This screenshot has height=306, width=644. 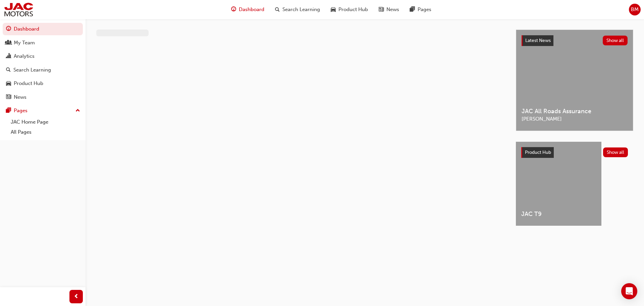 What do you see at coordinates (298, 9) in the screenshot?
I see `a: search-iconSearch Learning` at bounding box center [298, 9].